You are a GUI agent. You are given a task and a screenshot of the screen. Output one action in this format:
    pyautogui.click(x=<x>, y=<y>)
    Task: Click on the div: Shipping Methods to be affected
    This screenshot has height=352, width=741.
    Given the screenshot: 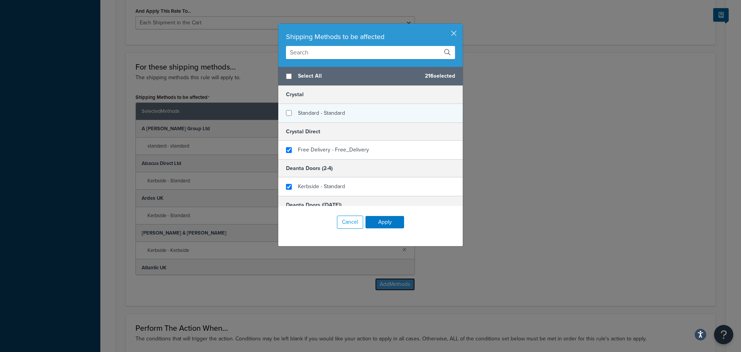 What is the action you would take?
    pyautogui.click(x=371, y=37)
    